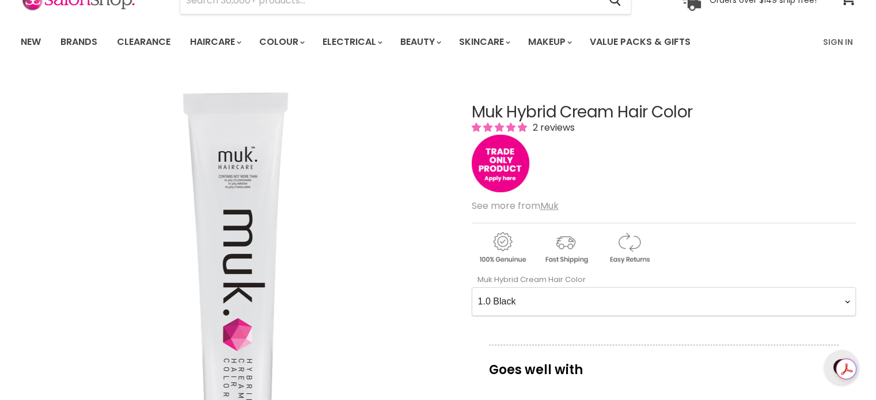  Describe the element at coordinates (629, 248) in the screenshot. I see `img: returns.gif` at that location.